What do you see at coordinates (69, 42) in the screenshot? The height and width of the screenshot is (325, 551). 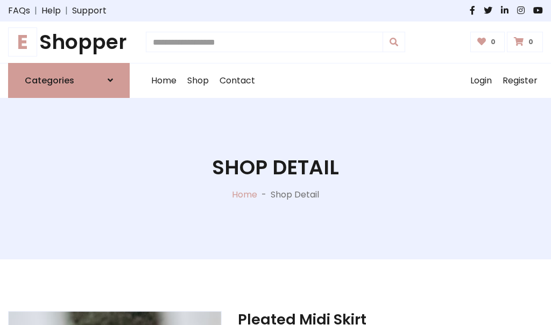 I see `a: EShopper` at bounding box center [69, 42].